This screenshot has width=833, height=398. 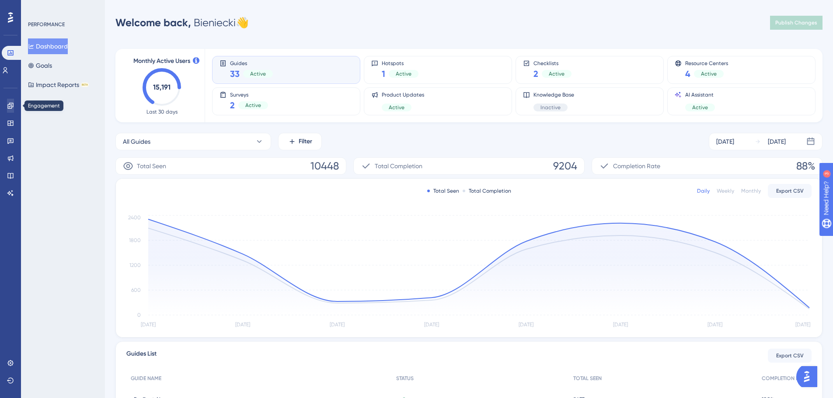 I want to click on span: Welcome back,, so click(x=153, y=22).